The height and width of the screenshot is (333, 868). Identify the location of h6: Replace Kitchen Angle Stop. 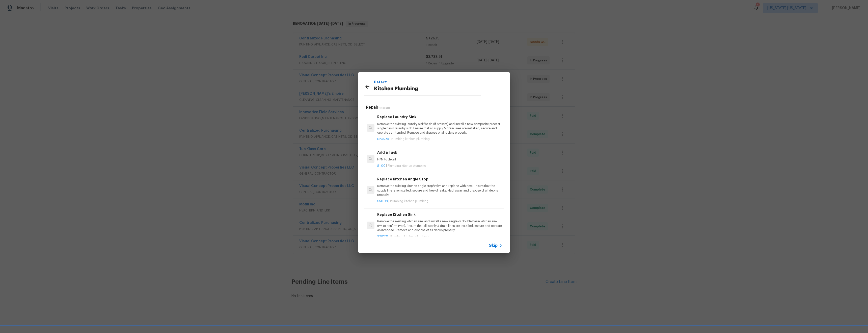
(440, 179).